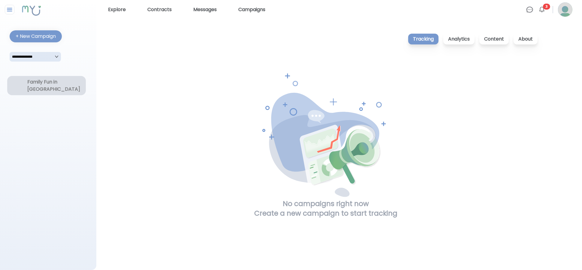 The image size is (582, 270). What do you see at coordinates (10, 10) in the screenshot?
I see `img: Close sidebar` at bounding box center [10, 10].